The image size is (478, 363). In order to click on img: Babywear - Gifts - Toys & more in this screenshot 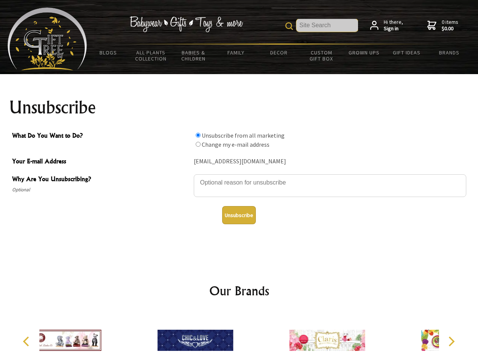, I will do `click(186, 24)`.